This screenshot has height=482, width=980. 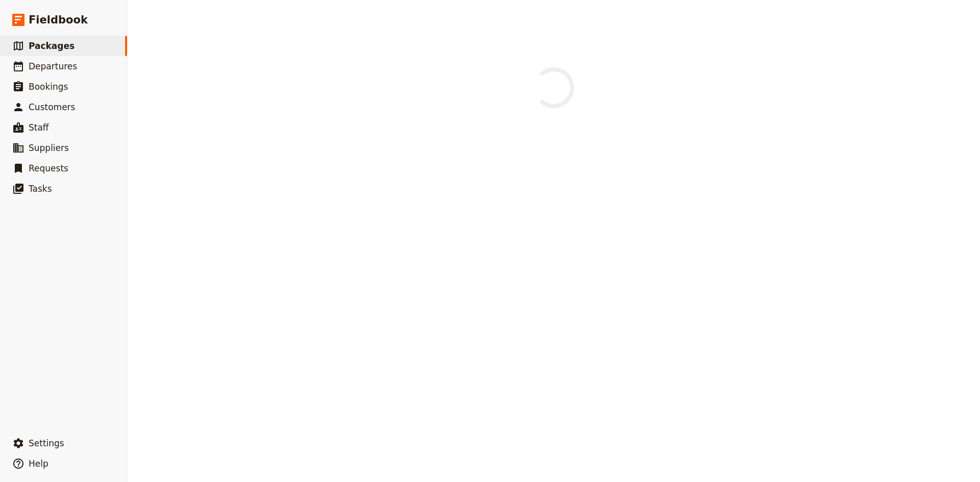 What do you see at coordinates (58, 20) in the screenshot?
I see `span: Fieldbook` at bounding box center [58, 20].